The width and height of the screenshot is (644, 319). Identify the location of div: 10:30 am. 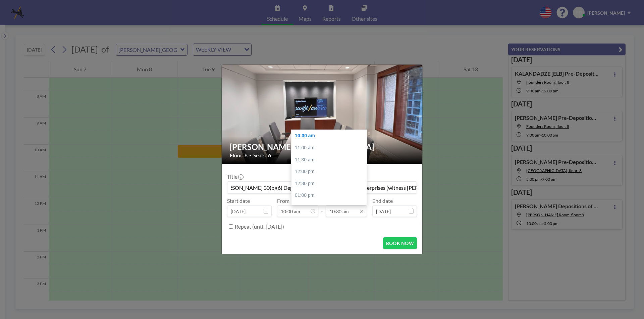
(330, 136).